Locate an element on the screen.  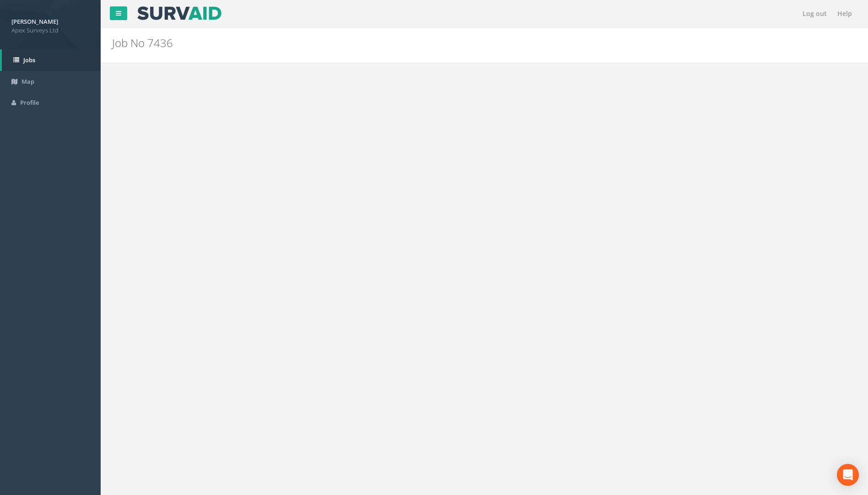
span: Map is located at coordinates (28, 81).